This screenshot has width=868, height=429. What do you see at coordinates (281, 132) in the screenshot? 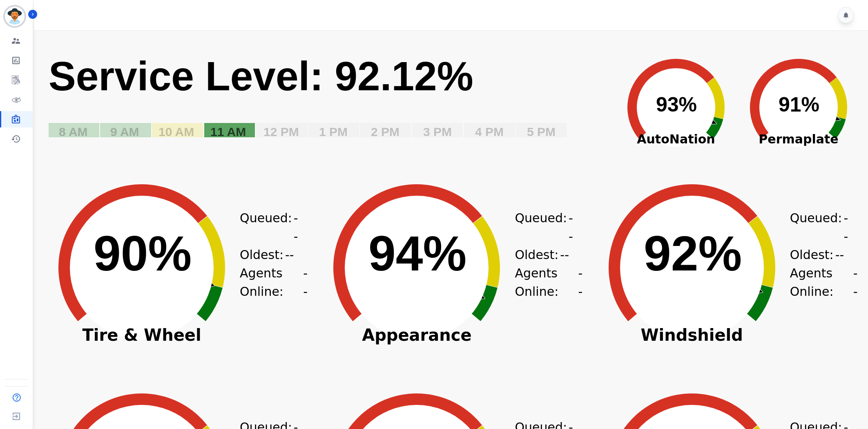
I see `text: 12 PM` at bounding box center [281, 132].